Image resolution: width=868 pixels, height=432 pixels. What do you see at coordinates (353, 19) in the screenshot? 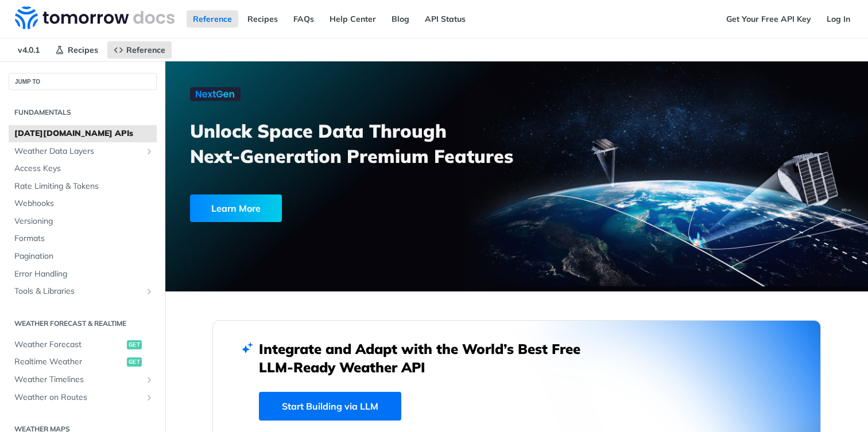
I see `a: Help Center` at bounding box center [353, 19].